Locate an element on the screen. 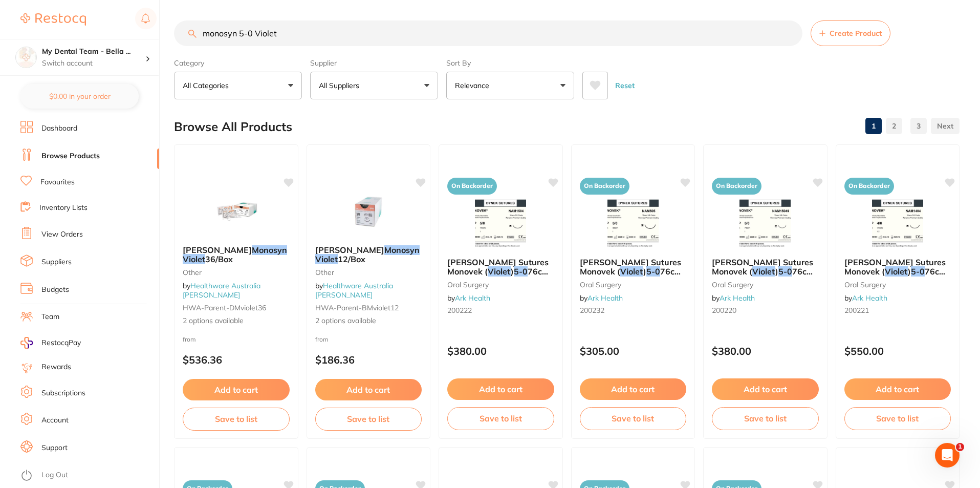  a: Inventory Lists is located at coordinates (64, 208).